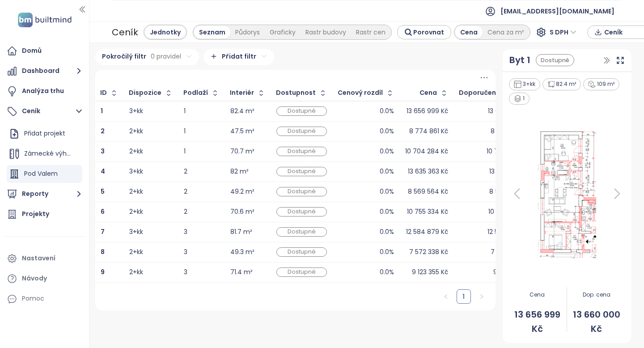  I want to click on div: 10 755 334 Kč, so click(427, 212).